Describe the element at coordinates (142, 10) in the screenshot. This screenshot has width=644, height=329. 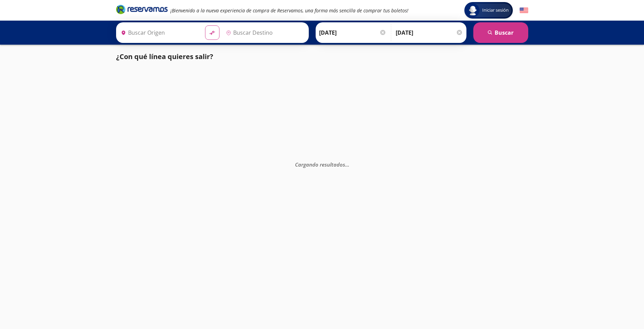
I see `i: Brand Logo` at that location.